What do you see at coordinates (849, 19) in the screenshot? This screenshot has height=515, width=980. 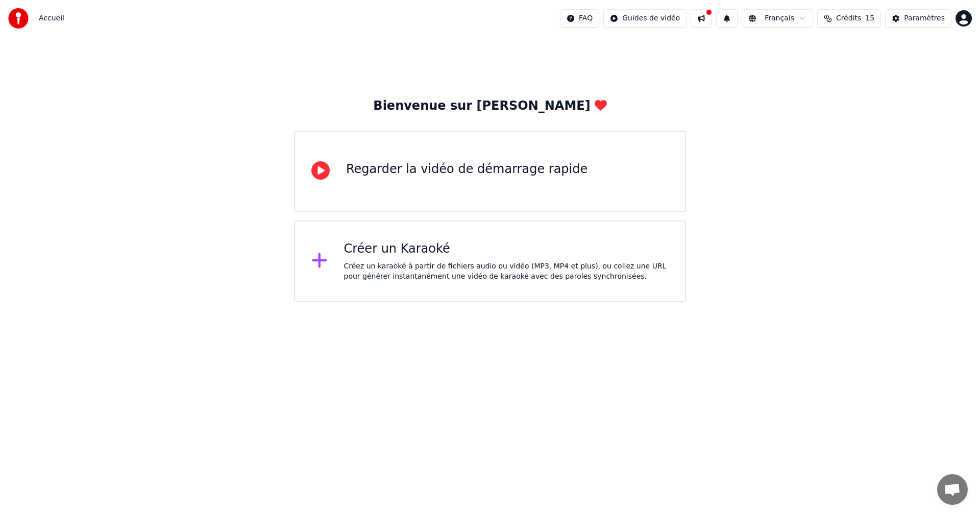 I see `button: Crédits15` at bounding box center [849, 19].